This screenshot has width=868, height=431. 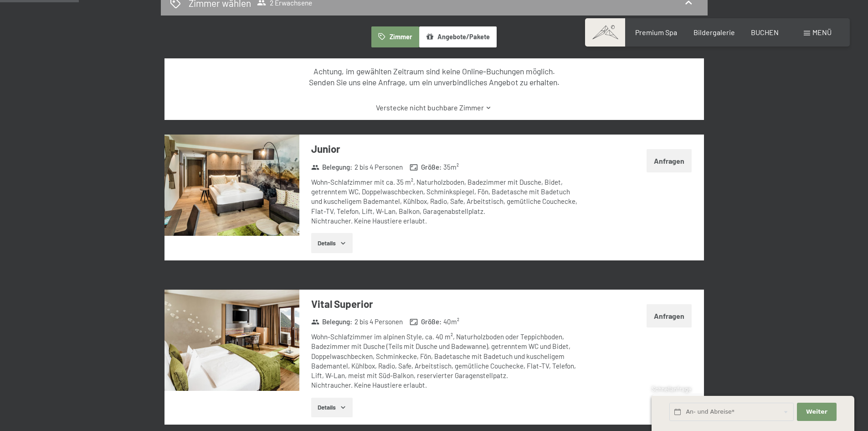 What do you see at coordinates (715, 32) in the screenshot?
I see `span: Bildergalerie` at bounding box center [715, 32].